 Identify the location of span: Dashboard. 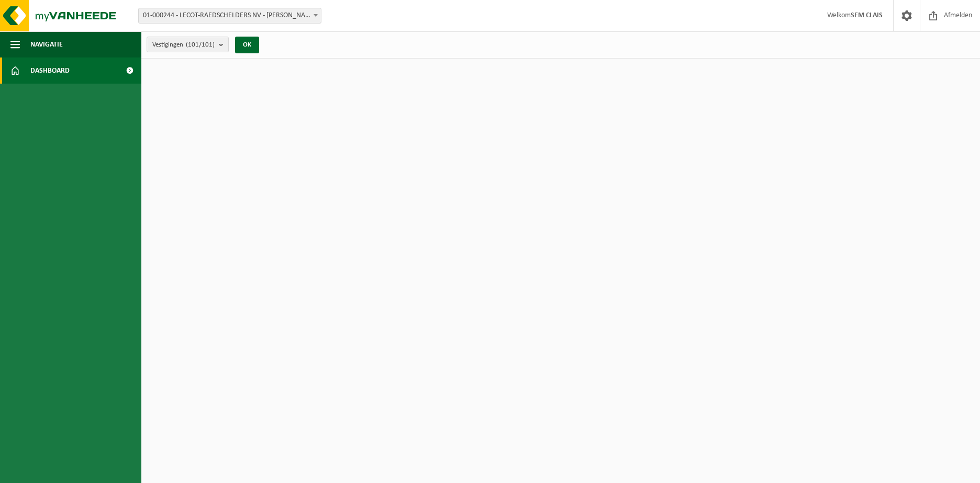
(50, 71).